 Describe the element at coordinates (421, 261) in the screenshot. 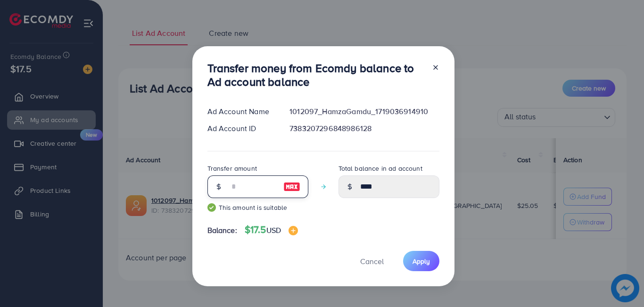

I see `button: Apply` at that location.